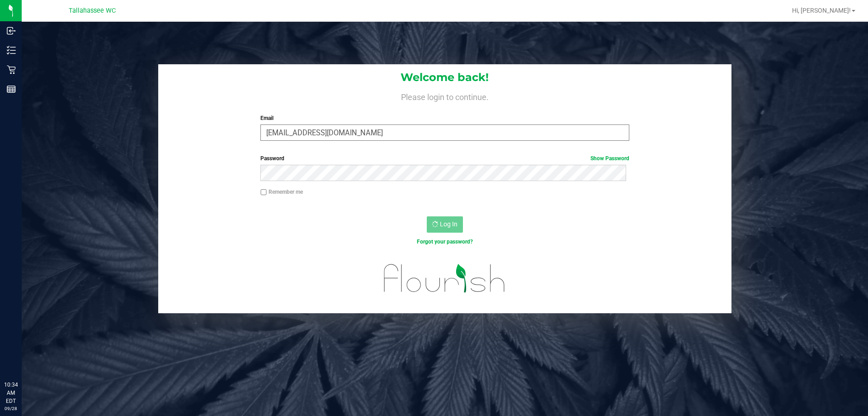 Image resolution: width=868 pixels, height=416 pixels. Describe the element at coordinates (281, 192) in the screenshot. I see `label: Remember me` at that location.